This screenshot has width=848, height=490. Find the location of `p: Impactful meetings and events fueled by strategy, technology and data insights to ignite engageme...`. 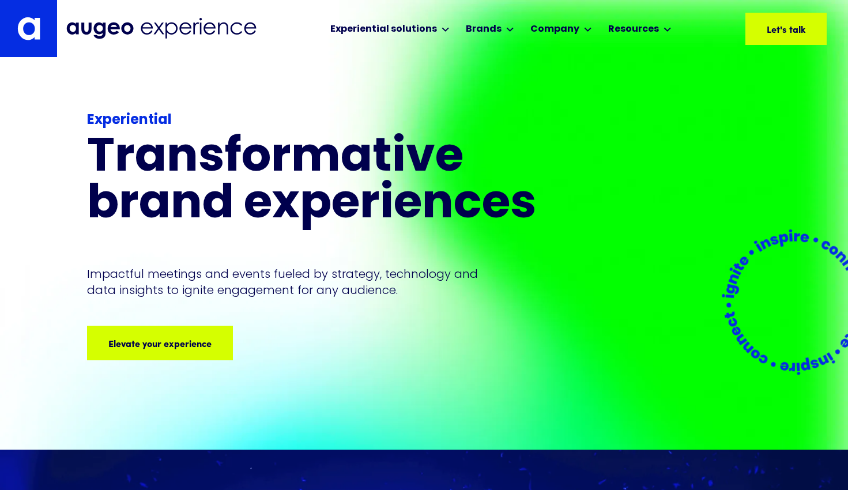

p: Impactful meetings and events fueled by strategy, technology and data insights to ignite engageme... is located at coordinates (285, 282).